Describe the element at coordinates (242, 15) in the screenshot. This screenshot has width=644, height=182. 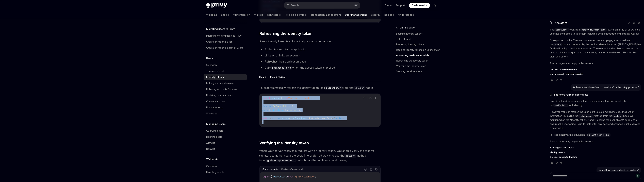
I see `a: Authentication` at that location.